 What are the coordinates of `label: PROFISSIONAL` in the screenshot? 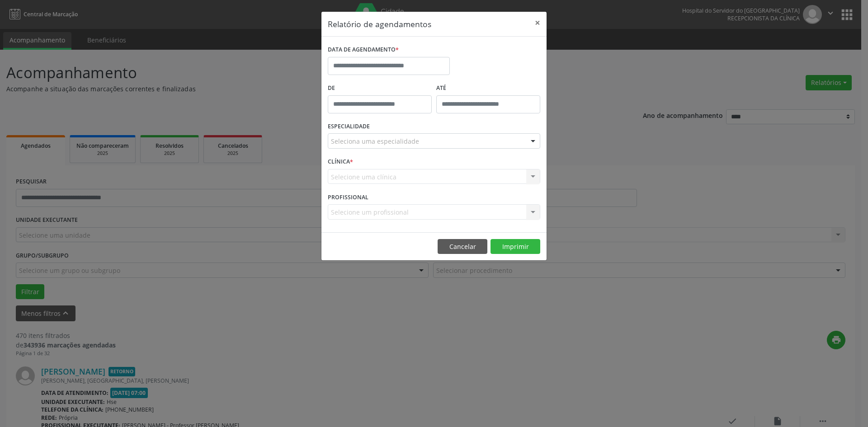 It's located at (348, 197).